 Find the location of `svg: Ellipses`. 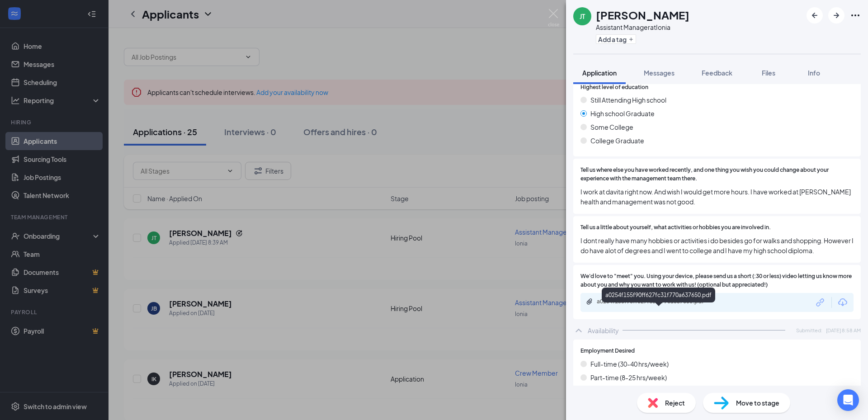

svg: Ellipses is located at coordinates (856, 16).